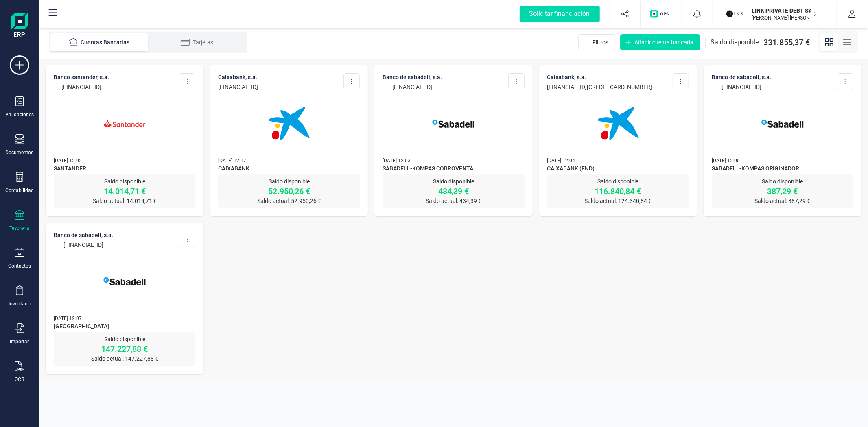 Image resolution: width=868 pixels, height=427 pixels. Describe the element at coordinates (661, 14) in the screenshot. I see `button: Logo de OPS` at that location.